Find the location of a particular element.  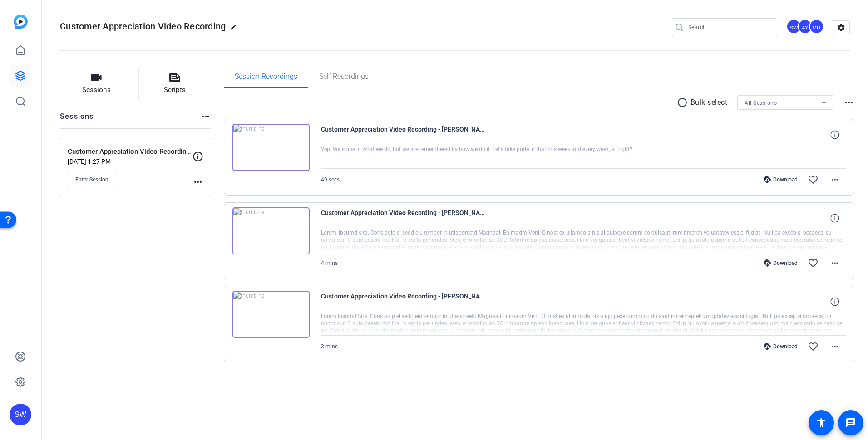

span: Self Recordings is located at coordinates (344, 77).